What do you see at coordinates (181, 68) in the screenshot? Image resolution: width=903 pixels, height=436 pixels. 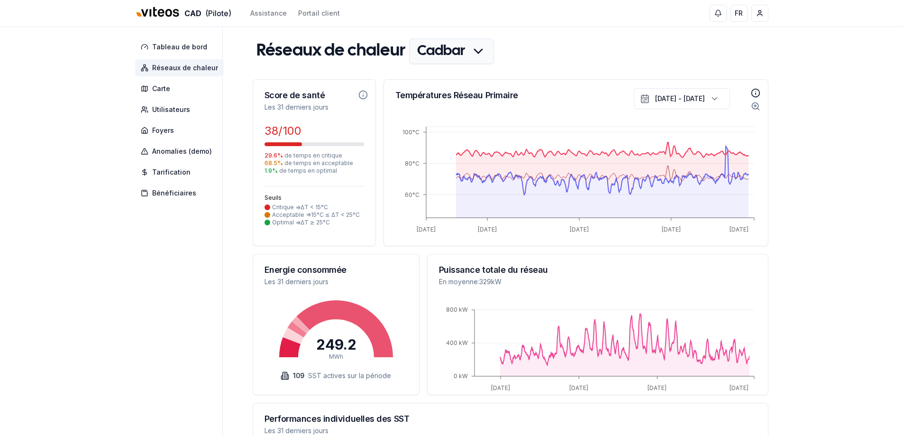 I see `a: Réseaux de chaleur` at bounding box center [181, 68].